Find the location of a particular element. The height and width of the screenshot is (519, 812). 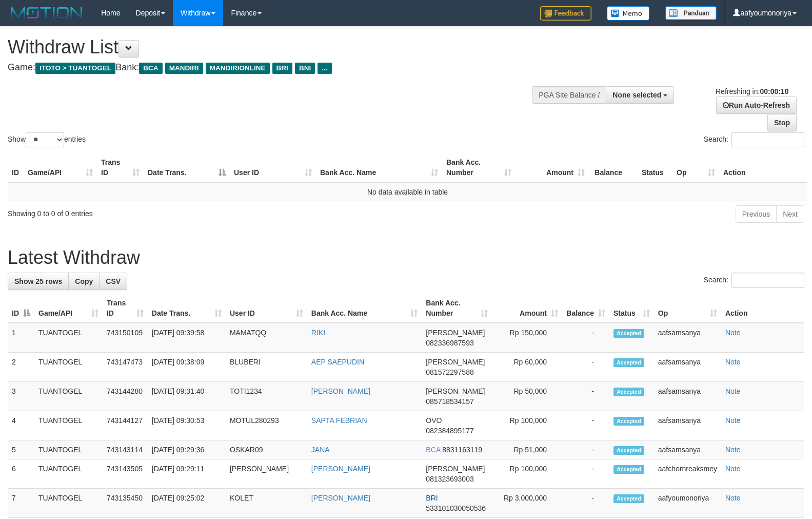

td: 5 is located at coordinates (21, 450).